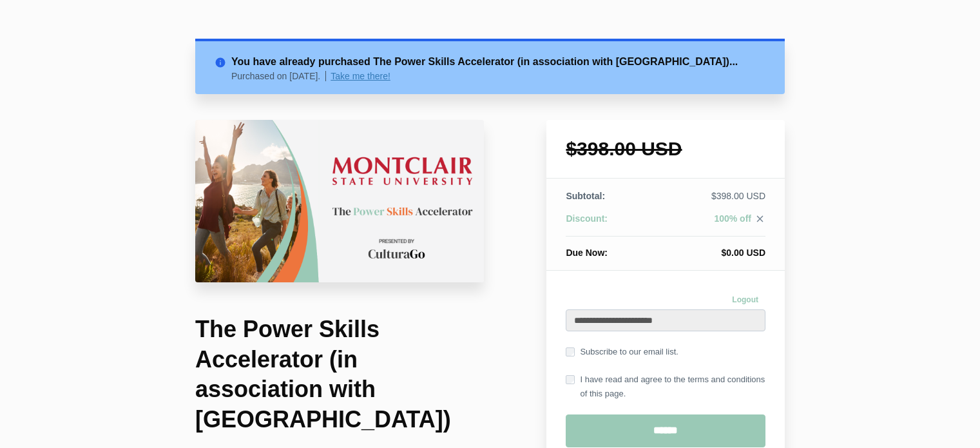 The width and height of the screenshot is (980, 448). I want to click on a: Logout, so click(745, 300).